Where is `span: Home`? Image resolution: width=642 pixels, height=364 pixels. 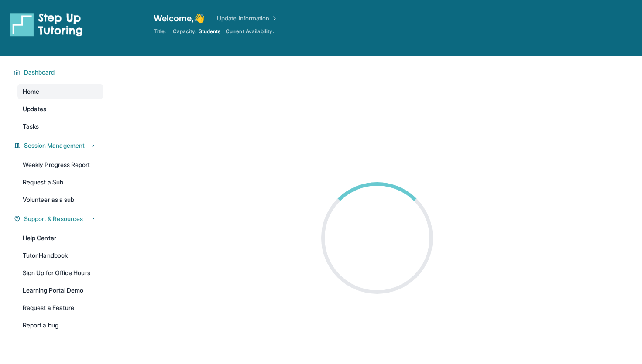
span: Home is located at coordinates (31, 91).